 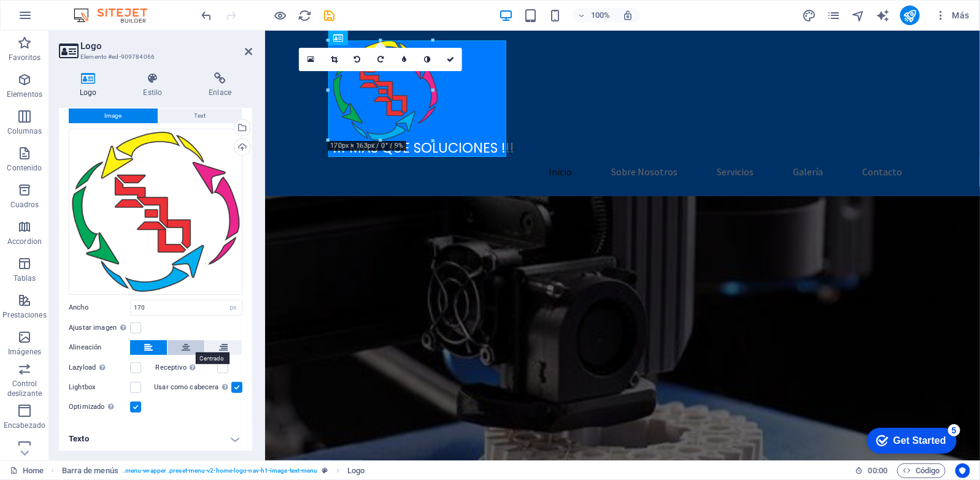 What do you see at coordinates (883, 16) in the screenshot?
I see `i: AI Writer` at bounding box center [883, 16].